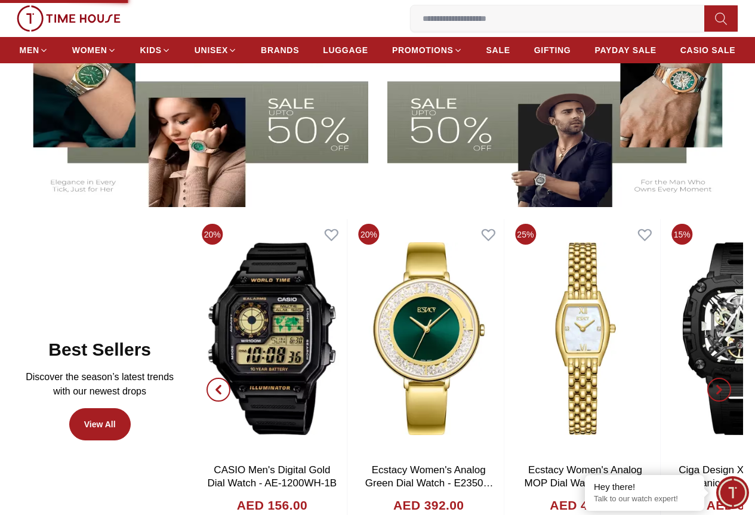 Image resolution: width=755 pixels, height=515 pixels. What do you see at coordinates (369, 234) in the screenshot?
I see `span: 20%` at bounding box center [369, 234].